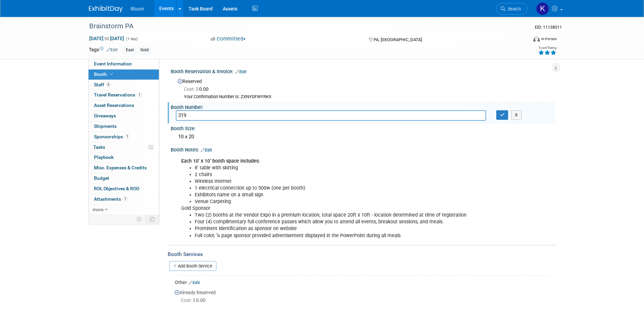 This screenshot has width=644, height=310. Describe the element at coordinates (112, 74) in the screenshot. I see `i: Booth reservation complete` at that location.